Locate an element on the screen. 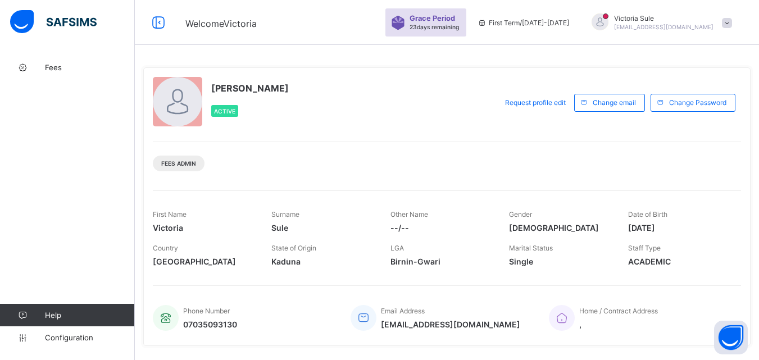 The height and width of the screenshot is (360, 759). span: Country is located at coordinates (165, 248).